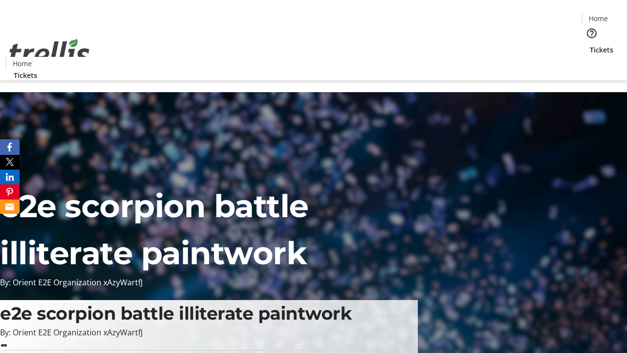 This screenshot has width=627, height=353. Describe the element at coordinates (592, 65) in the screenshot. I see `button: Cart` at that location.